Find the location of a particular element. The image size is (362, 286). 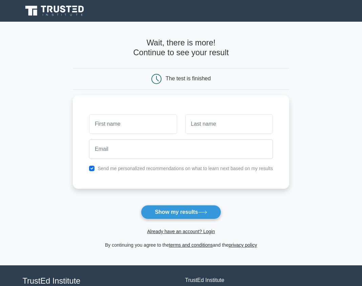

label: Send me personalized recommendations on what to learn next based on my results is located at coordinates (185, 168).